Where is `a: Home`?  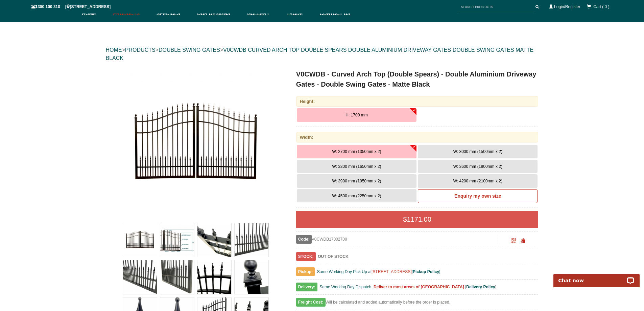
a: Home is located at coordinates (96, 14).